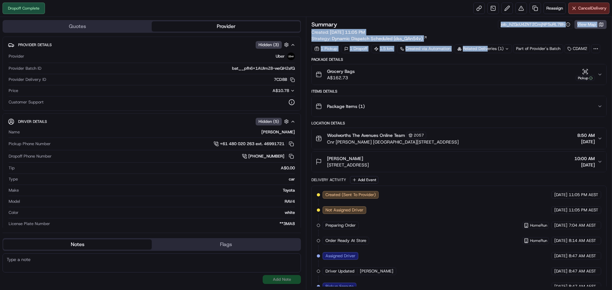  What do you see at coordinates (589, 8) in the screenshot?
I see `button: CancelDelivery` at bounding box center [589, 8].